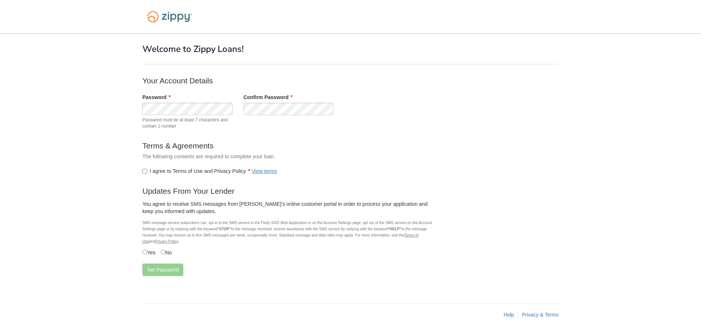  Describe the element at coordinates (509, 314) in the screenshot. I see `a: Help` at that location.